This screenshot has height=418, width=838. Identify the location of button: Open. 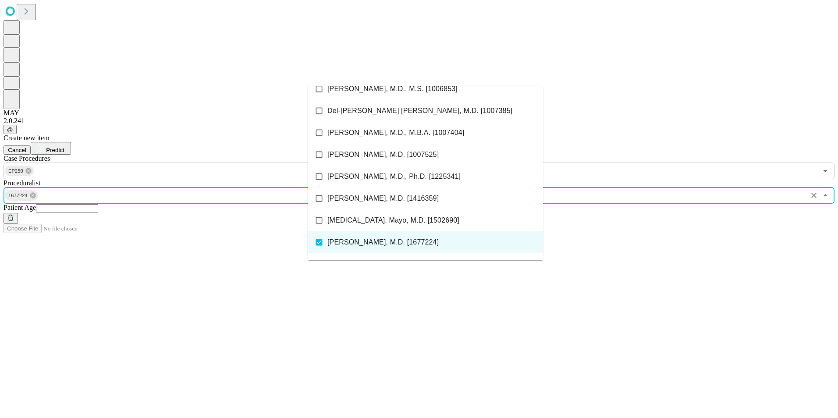
(826, 171).